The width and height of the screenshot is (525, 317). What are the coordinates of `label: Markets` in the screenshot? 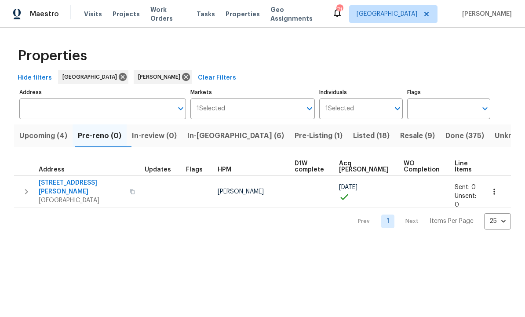 It's located at (253, 92).